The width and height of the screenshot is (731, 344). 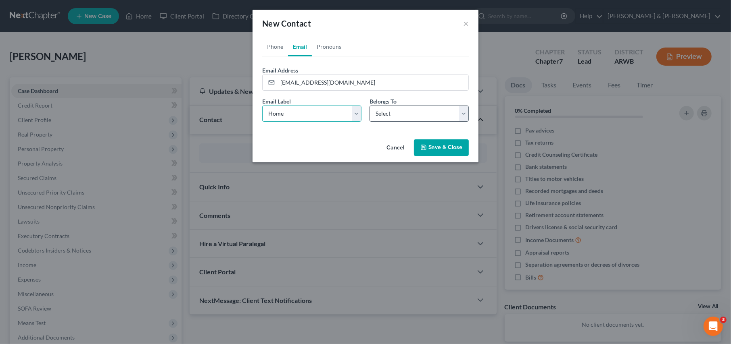 What do you see at coordinates (275, 47) in the screenshot?
I see `a: Phone` at bounding box center [275, 47].